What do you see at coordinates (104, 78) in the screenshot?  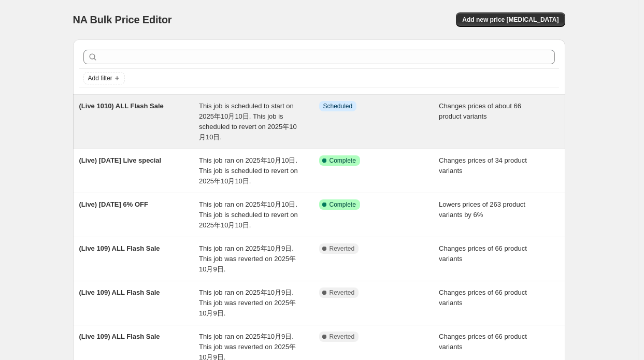 I see `button: Add filter` at bounding box center [104, 78].